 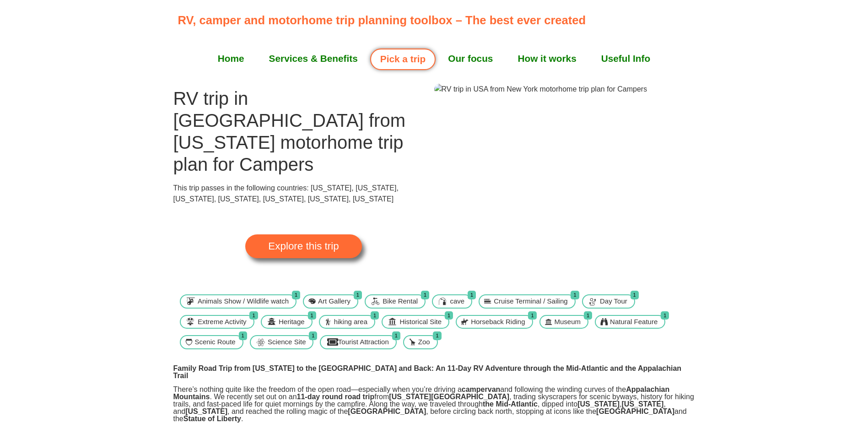 I want to click on a: Services & Benefits, so click(x=314, y=59).